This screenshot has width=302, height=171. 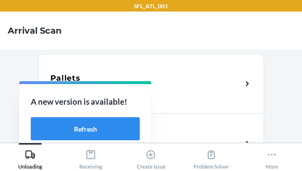 What do you see at coordinates (91, 158) in the screenshot?
I see `div: Receiving` at bounding box center [91, 158].